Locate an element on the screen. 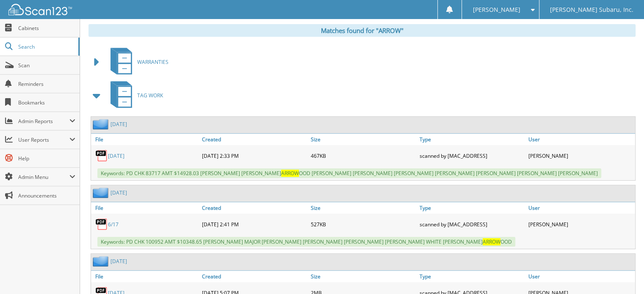 Image resolution: width=644 pixels, height=294 pixels. div: Matches found for "ARROW" is located at coordinates (362, 30).